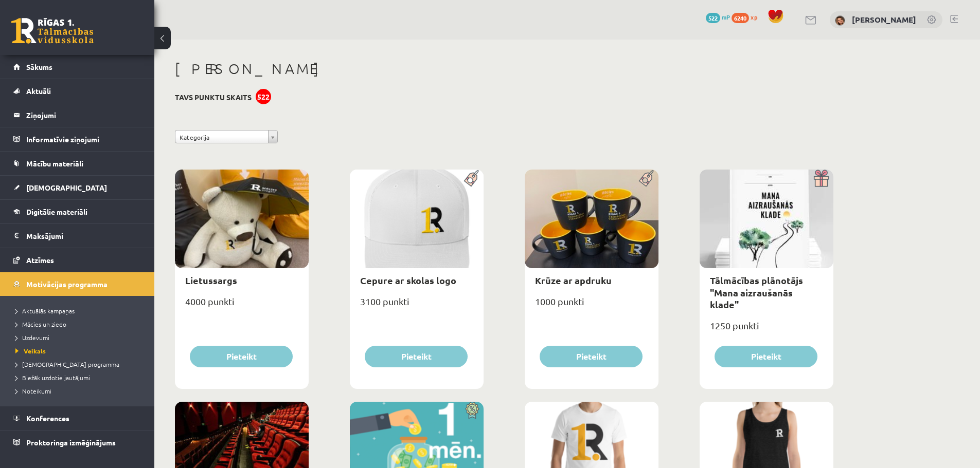  What do you see at coordinates (40, 260) in the screenshot?
I see `span: Atzīmes` at bounding box center [40, 260].